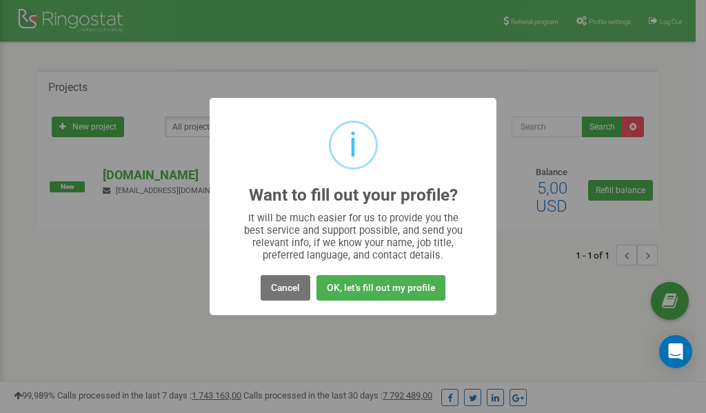  What do you see at coordinates (353, 145) in the screenshot?
I see `div: i` at bounding box center [353, 145].